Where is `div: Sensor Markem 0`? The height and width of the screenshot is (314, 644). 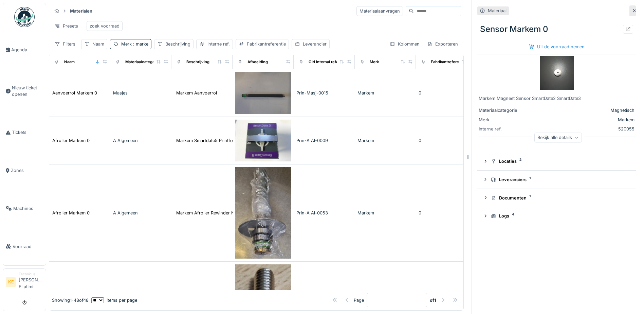
div: Sensor Markem 0 is located at coordinates (556, 29).